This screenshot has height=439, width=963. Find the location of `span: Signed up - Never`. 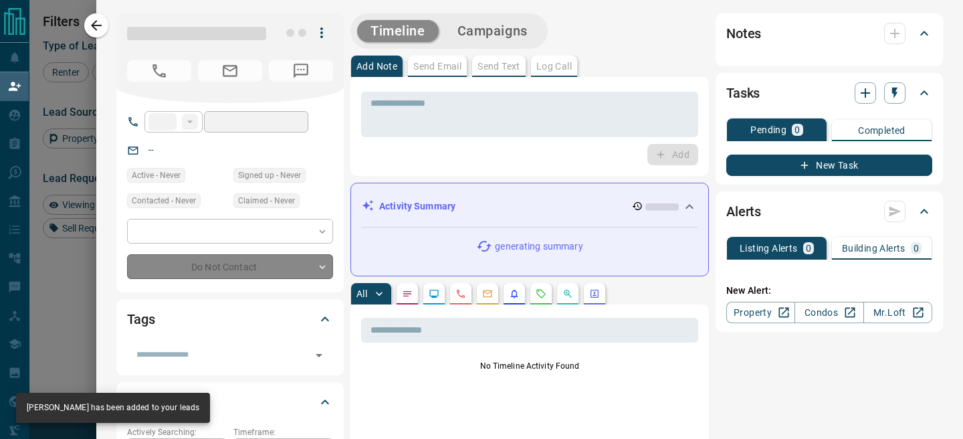

span: Signed up - Never is located at coordinates (269, 175).